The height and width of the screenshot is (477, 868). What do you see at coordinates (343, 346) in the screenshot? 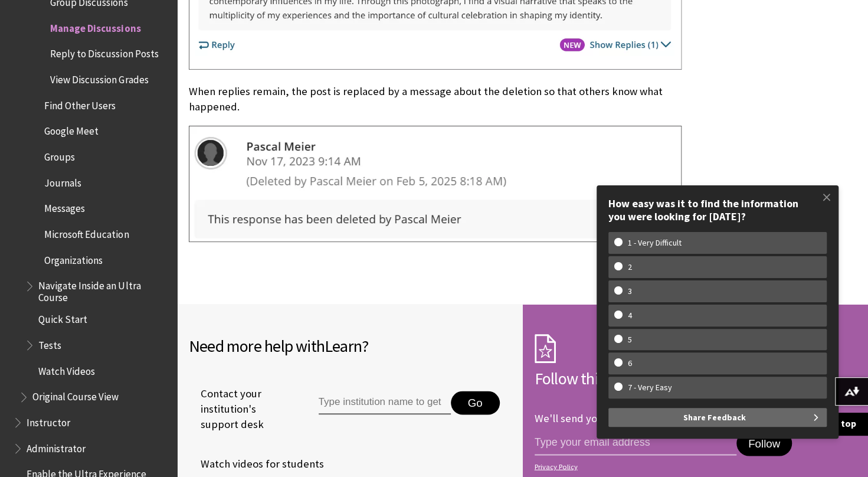
I see `span: Learn` at bounding box center [343, 346].